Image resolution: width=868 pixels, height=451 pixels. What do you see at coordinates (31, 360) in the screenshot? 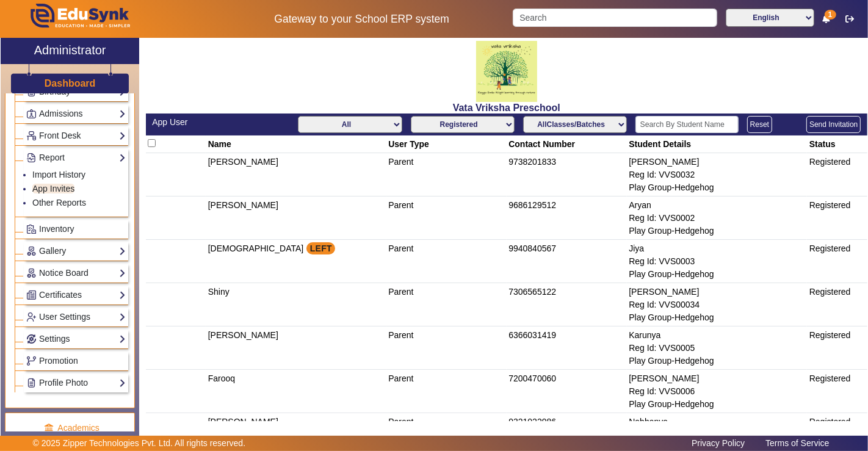
I see `img: Branchoperations.png` at bounding box center [31, 360].